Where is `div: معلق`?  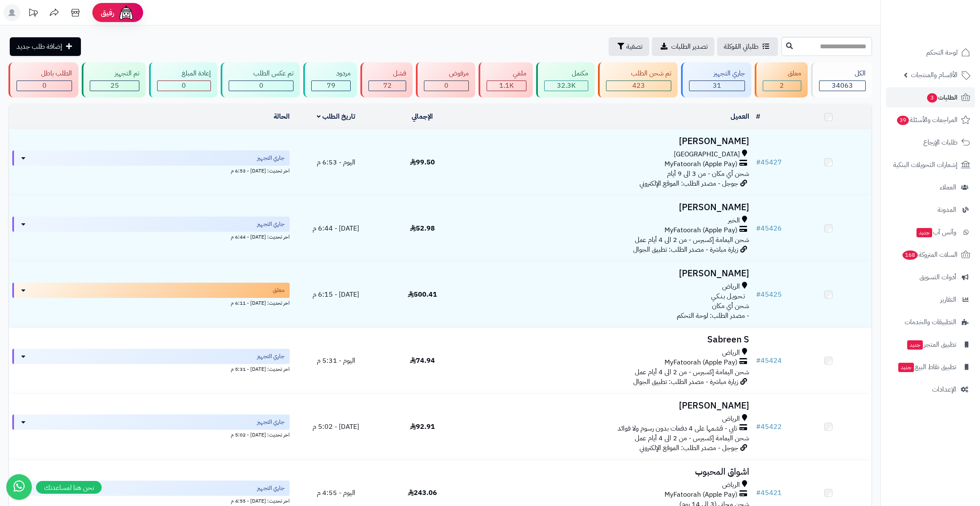
div: معلق is located at coordinates (782, 73).